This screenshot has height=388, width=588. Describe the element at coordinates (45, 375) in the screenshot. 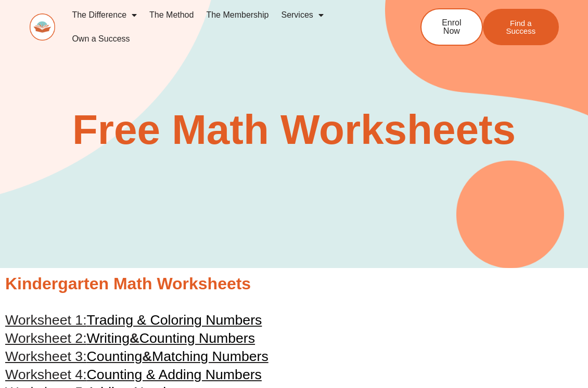

I see `span: Worksheet 4:` at that location.